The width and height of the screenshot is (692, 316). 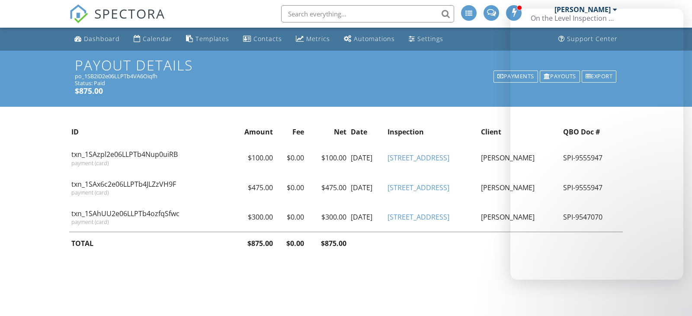 What do you see at coordinates (426, 39) in the screenshot?
I see `a: Settings` at bounding box center [426, 39].